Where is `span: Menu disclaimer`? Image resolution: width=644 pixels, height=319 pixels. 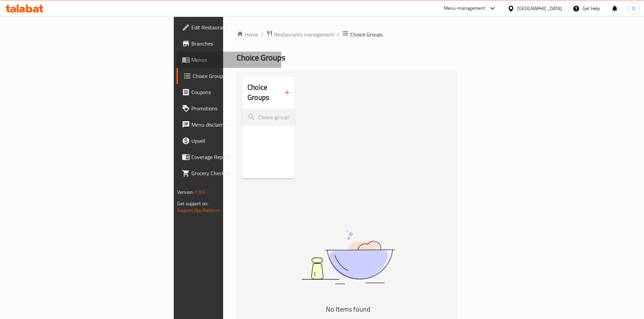
span: Menu disclaimer is located at coordinates (234, 124).